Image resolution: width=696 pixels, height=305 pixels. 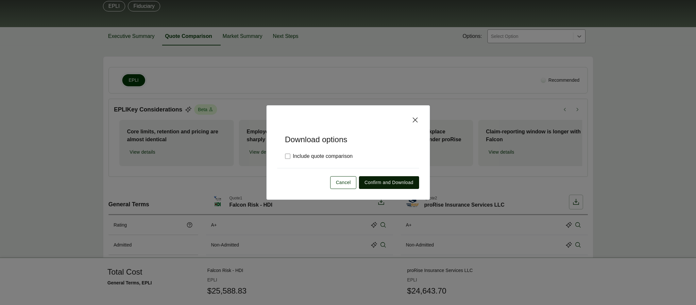 I want to click on label: Include quote comparison, so click(x=319, y=156).